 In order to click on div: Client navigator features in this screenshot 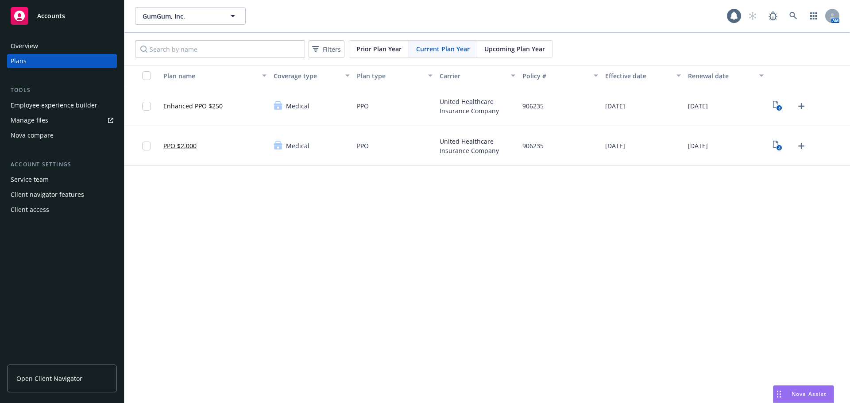, I will do `click(47, 195)`.